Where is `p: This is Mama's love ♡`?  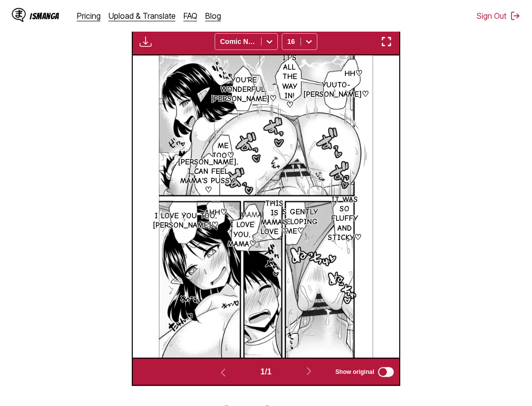 p: This is Mama's love ♡ is located at coordinates (275, 218).